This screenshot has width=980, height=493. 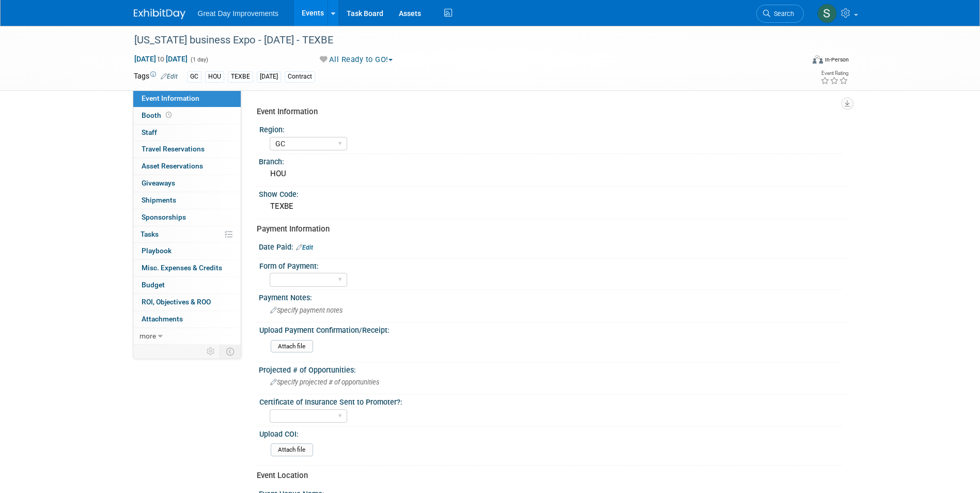 What do you see at coordinates (187, 251) in the screenshot?
I see `a: Playbook` at bounding box center [187, 251].